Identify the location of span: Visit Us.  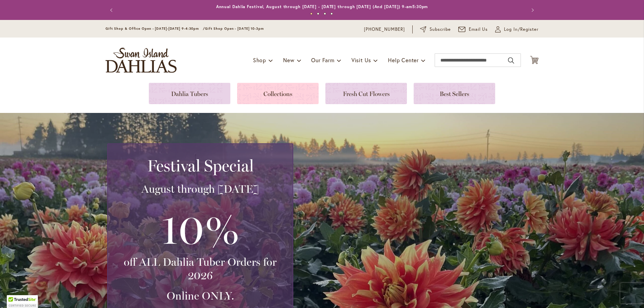
(361, 60).